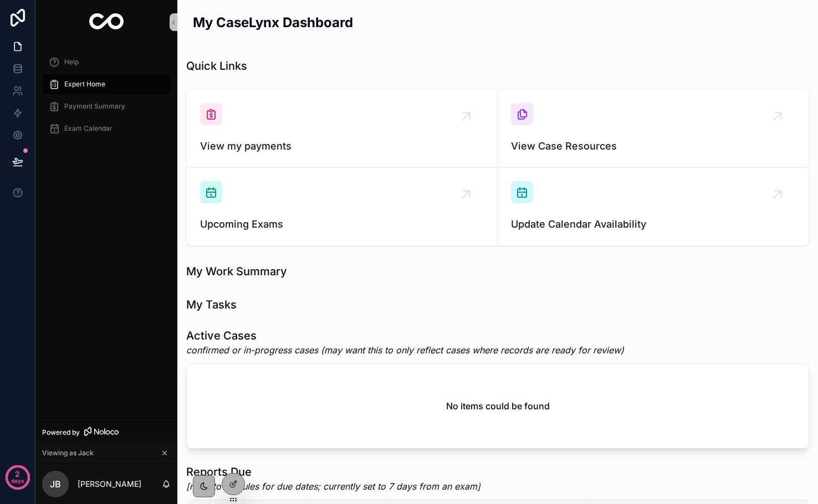 The height and width of the screenshot is (504, 818). I want to click on p: 2, so click(17, 474).